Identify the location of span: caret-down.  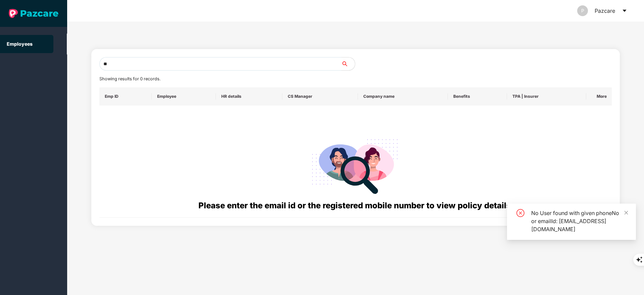
(625, 11).